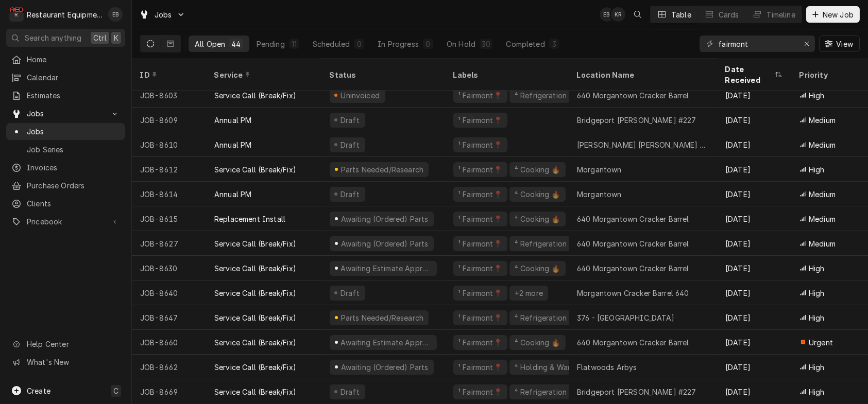 The height and width of the screenshot is (404, 868). What do you see at coordinates (65, 222) in the screenshot?
I see `a: Go to Pricebook` at bounding box center [65, 222].